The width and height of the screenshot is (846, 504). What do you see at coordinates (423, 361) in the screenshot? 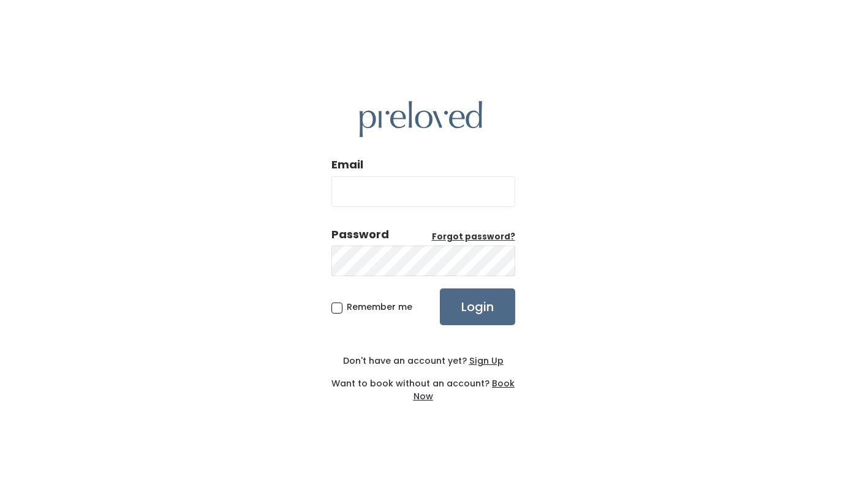
I see `div: Don't have an account yet?` at bounding box center [423, 361].